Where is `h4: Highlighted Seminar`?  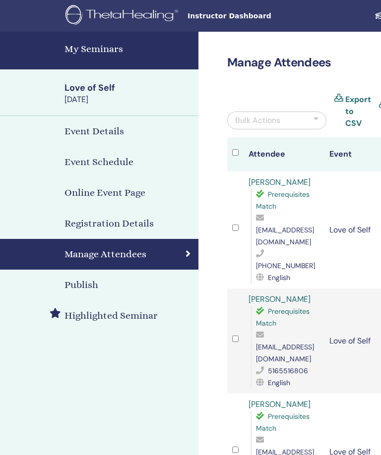
h4: Highlighted Seminar is located at coordinates (111, 316).